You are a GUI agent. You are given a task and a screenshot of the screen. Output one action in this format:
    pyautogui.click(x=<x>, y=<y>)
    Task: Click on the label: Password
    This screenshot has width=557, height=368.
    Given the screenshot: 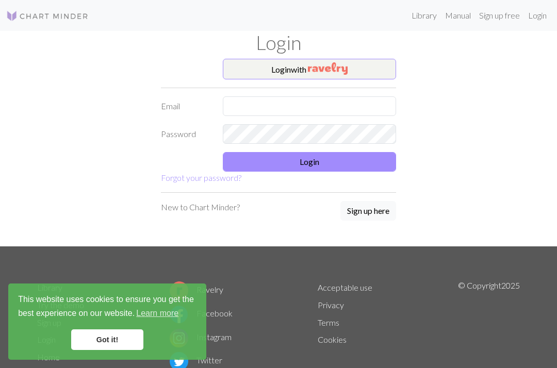 What is the action you would take?
    pyautogui.click(x=186, y=134)
    